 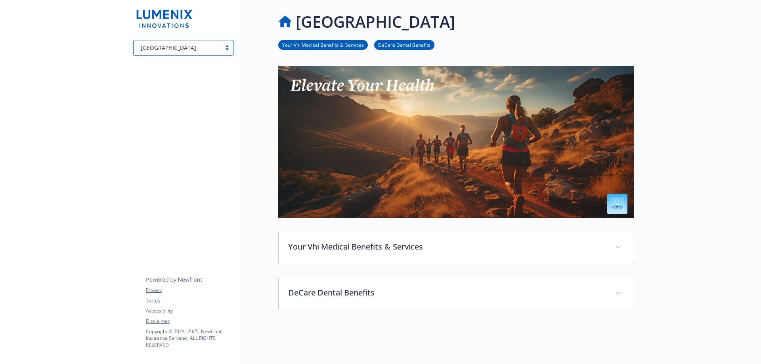 What do you see at coordinates (456, 248) in the screenshot?
I see `div: Your Vhi Medical Benefits & Services` at bounding box center [456, 248].